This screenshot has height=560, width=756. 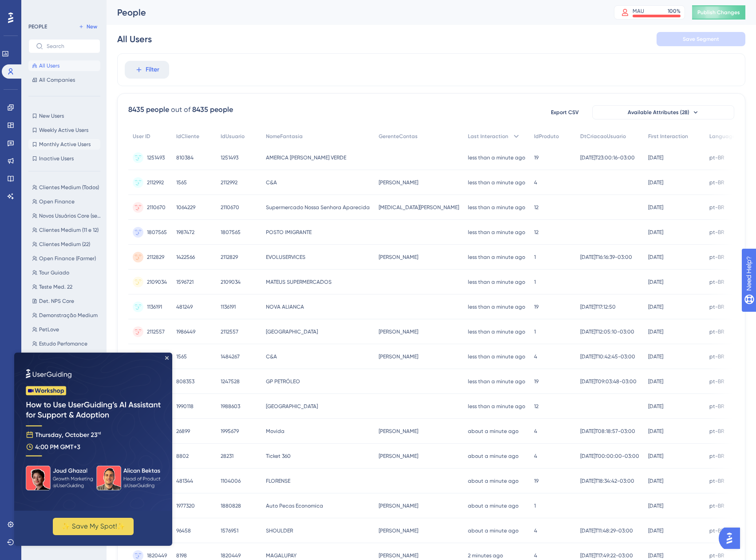 I want to click on span: Ticket 360, so click(x=279, y=456).